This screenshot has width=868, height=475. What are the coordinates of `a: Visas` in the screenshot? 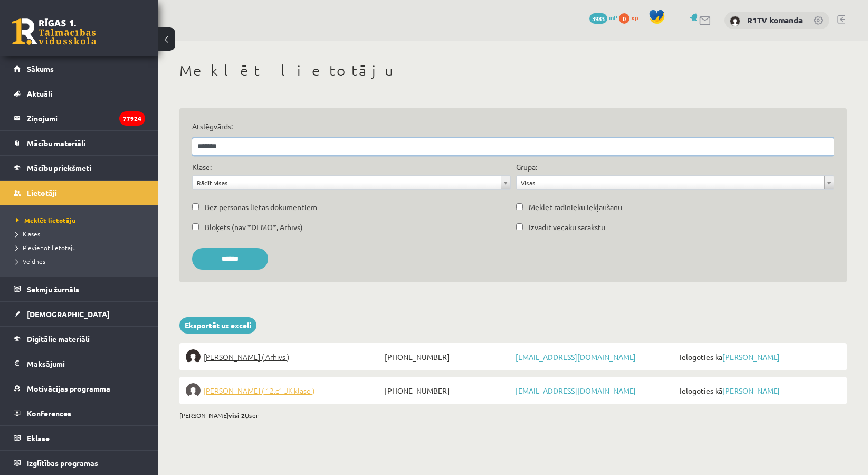 It's located at (676, 183).